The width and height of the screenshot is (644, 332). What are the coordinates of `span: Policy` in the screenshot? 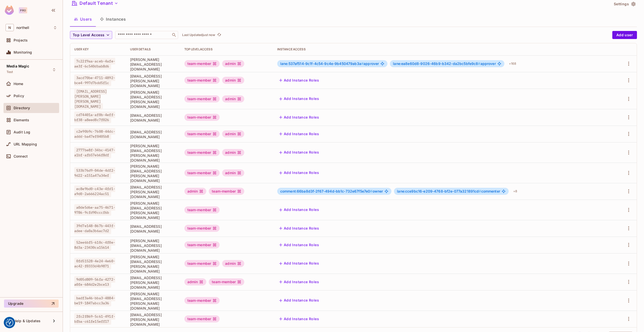 It's located at (19, 96).